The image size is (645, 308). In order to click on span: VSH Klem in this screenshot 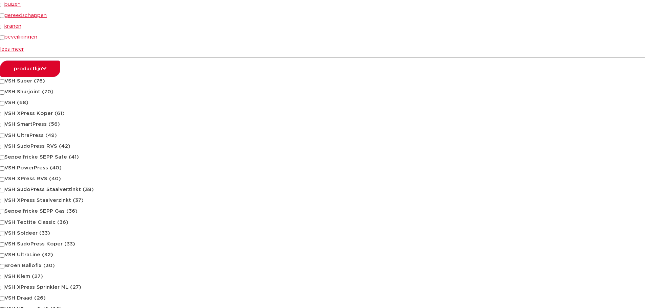, I will do `click(17, 277)`.